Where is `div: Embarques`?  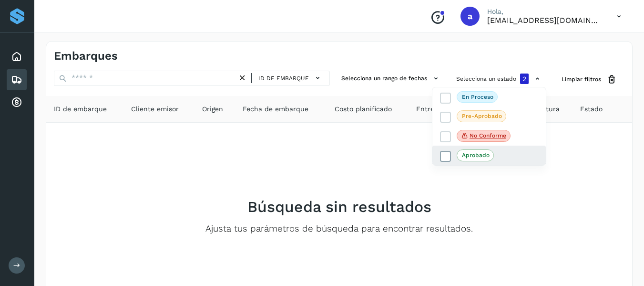
div: Embarques is located at coordinates (17, 80).